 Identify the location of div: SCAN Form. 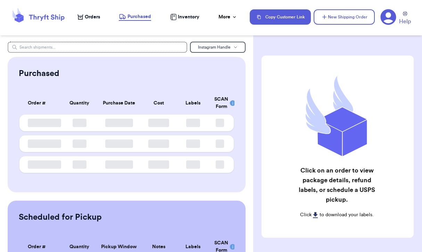
(220, 103).